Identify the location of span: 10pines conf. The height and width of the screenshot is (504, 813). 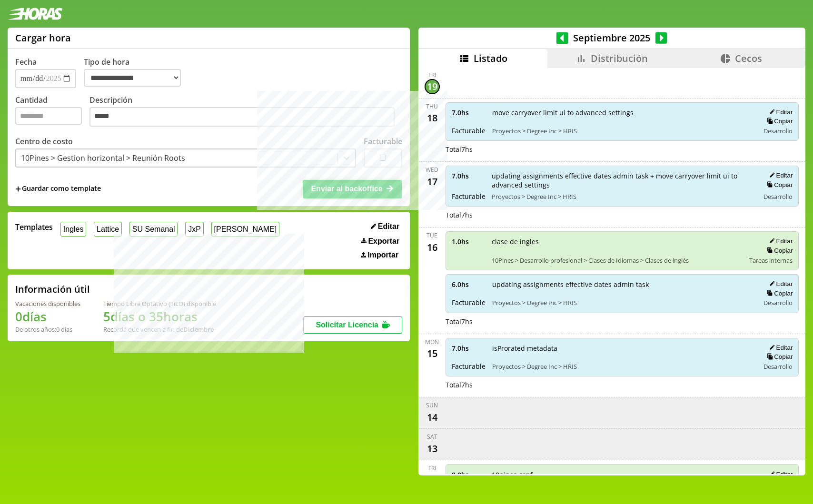
(621, 474).